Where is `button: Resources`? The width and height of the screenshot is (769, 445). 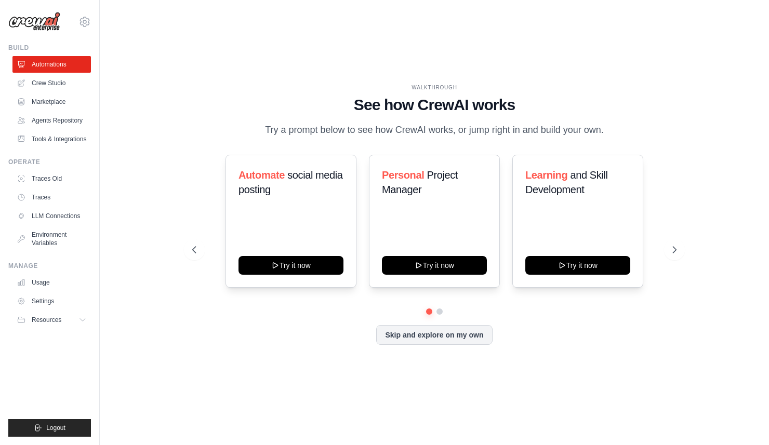 button: Resources is located at coordinates (51, 320).